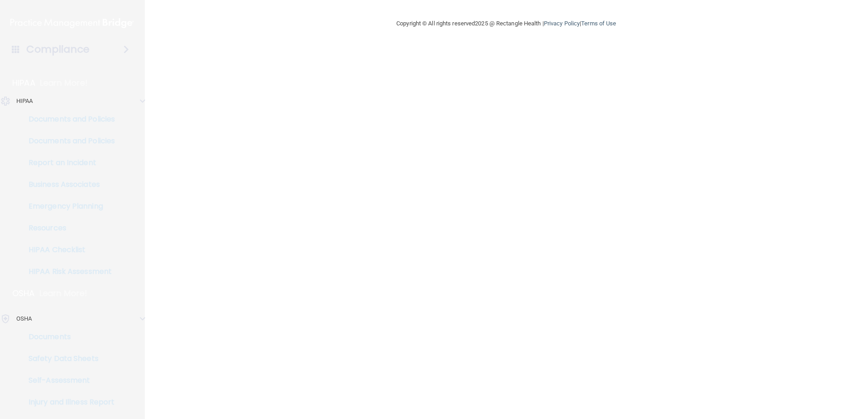  What do you see at coordinates (72, 23) in the screenshot?
I see `img: PMB logo` at bounding box center [72, 23].